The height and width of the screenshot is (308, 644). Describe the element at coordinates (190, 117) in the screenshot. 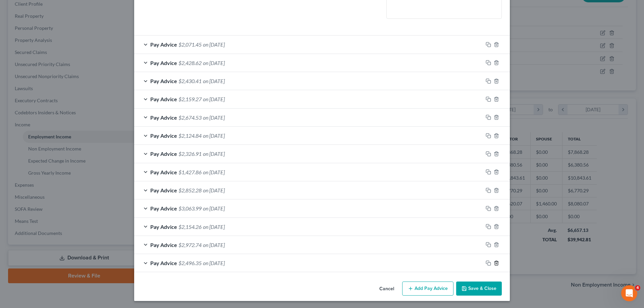

I see `span: $2,674.53` at that location.